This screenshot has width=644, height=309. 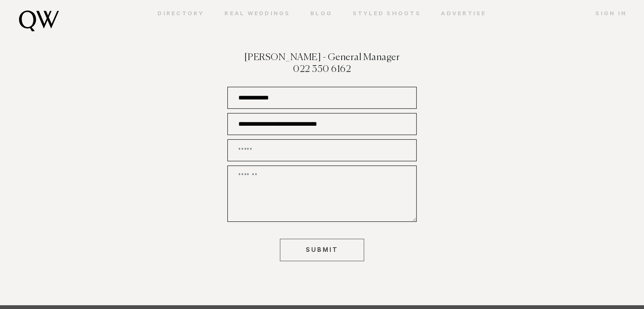 What do you see at coordinates (321, 14) in the screenshot?
I see `a: Blog` at bounding box center [321, 14].